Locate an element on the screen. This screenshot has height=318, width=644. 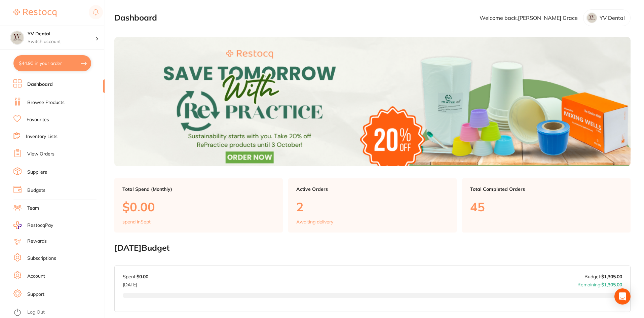
p: Spent: is located at coordinates (135, 277).